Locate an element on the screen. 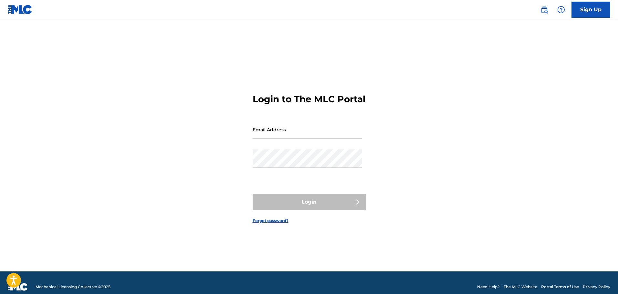 Image resolution: width=618 pixels, height=294 pixels. img: logo is located at coordinates (18, 287).